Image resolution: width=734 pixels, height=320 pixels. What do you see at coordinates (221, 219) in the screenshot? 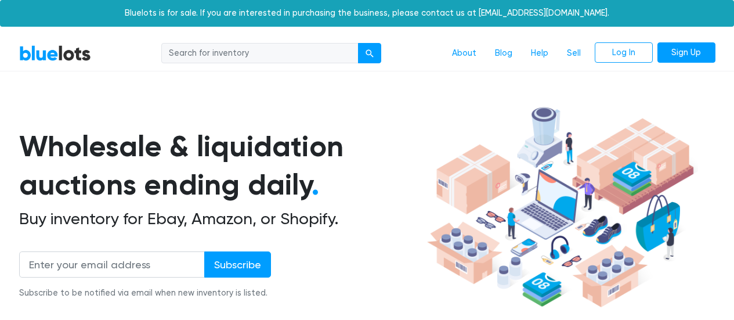
I see `h2: Buy inventory for Ebay, Amazon, or Shopify.` at bounding box center [221, 219].